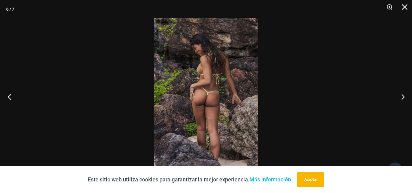 This screenshot has height=193, width=412. Describe the element at coordinates (169, 179) in the screenshot. I see `font: Este sitio web utiliza cookies para garantizar la mejor experiencia.` at that location.